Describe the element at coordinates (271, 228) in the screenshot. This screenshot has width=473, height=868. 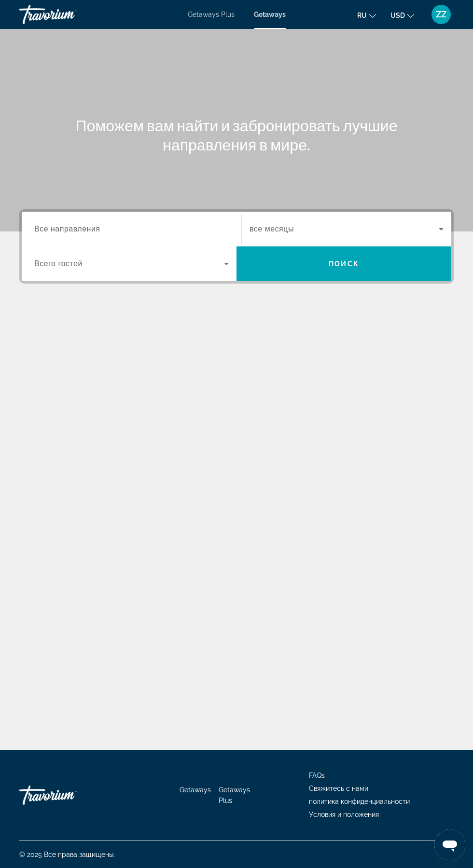
I see `span: все месяцы` at that location.